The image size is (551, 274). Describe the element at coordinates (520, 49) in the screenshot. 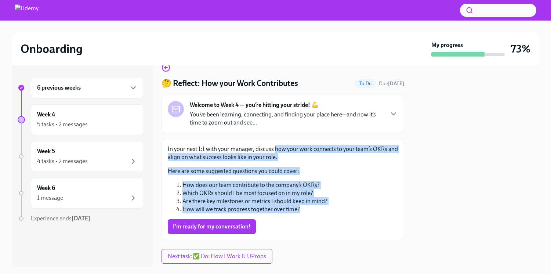

I see `h3: 73%` at that location.